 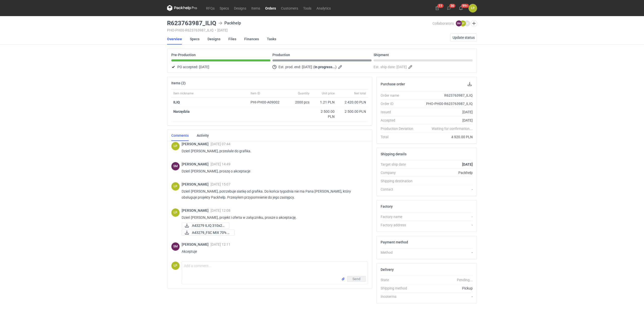 I want to click on div: Shipping method, so click(x=399, y=288).